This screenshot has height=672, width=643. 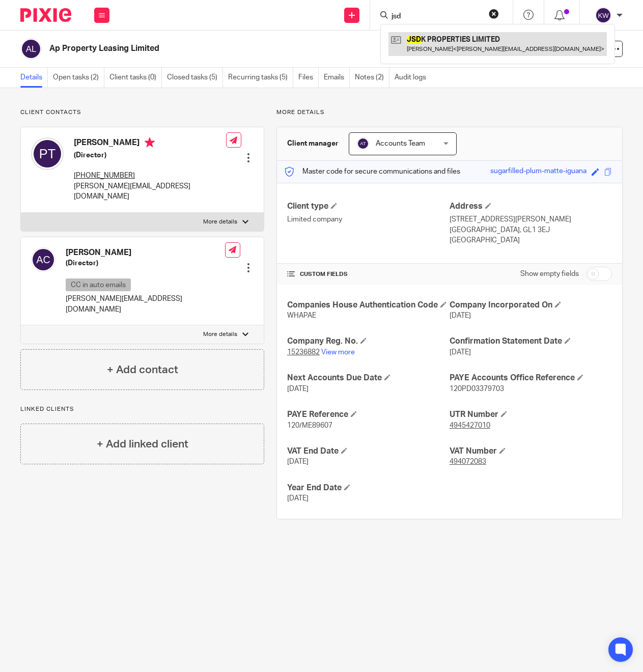 What do you see at coordinates (530, 305) in the screenshot?
I see `h4: Company Incorporated On` at bounding box center [530, 305].